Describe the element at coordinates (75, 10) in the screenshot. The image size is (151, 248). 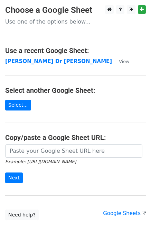
I see `h3: Choose a Google Sheet` at that location.